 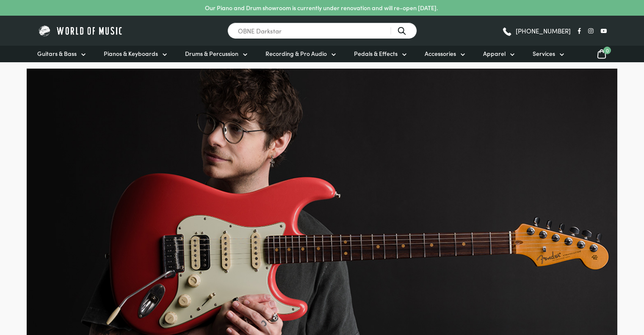 What do you see at coordinates (296, 53) in the screenshot?
I see `span: Recording & Pro Audio` at bounding box center [296, 53].